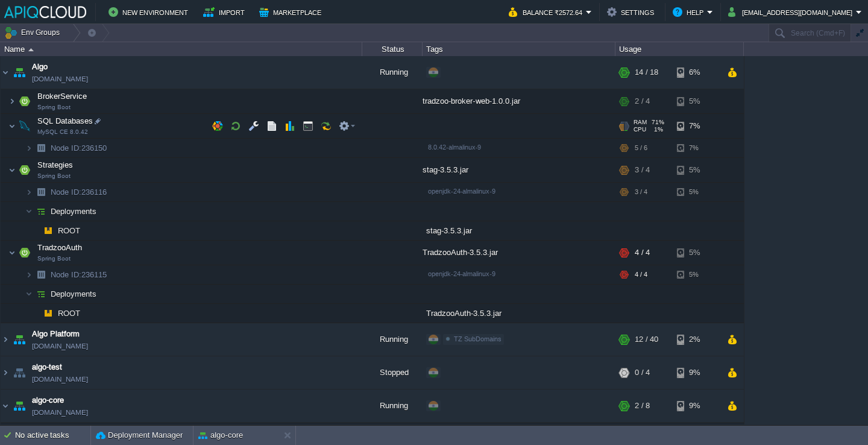 This screenshot has width=868, height=445. I want to click on span: 236115, so click(79, 274).